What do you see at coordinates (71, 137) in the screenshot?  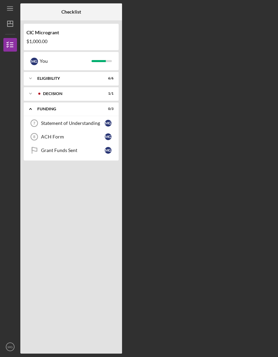 I see `a: 8ACH FormMG` at bounding box center [71, 137].